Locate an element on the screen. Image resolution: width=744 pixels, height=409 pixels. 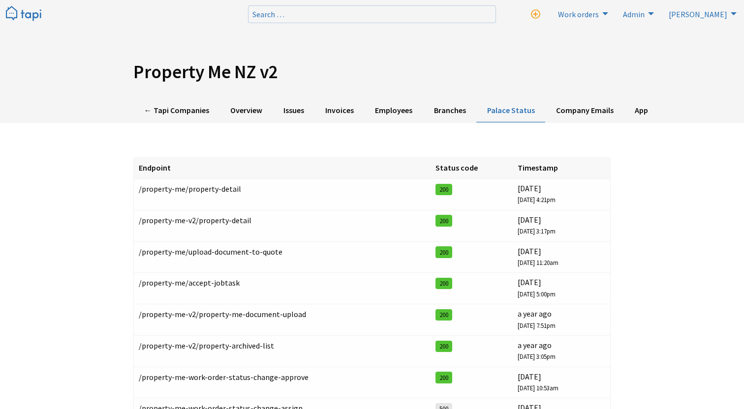
img: Tapi logo is located at coordinates (24, 14).